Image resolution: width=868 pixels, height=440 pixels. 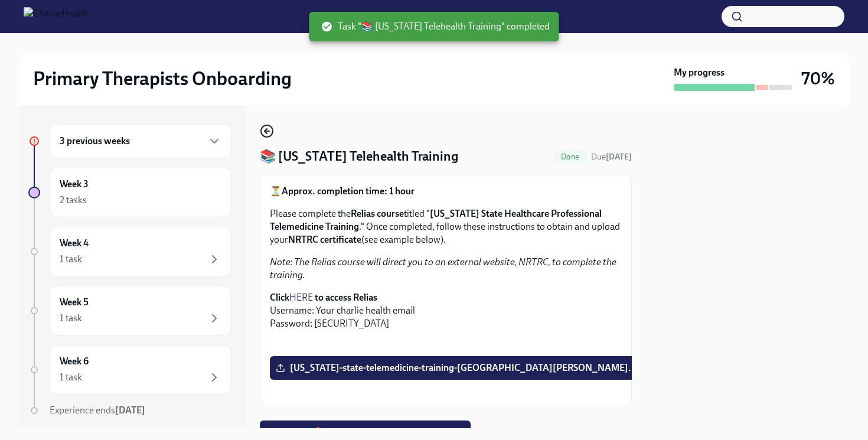 What do you see at coordinates (130, 193) in the screenshot?
I see `a: Week 32 tasks` at bounding box center [130, 193].